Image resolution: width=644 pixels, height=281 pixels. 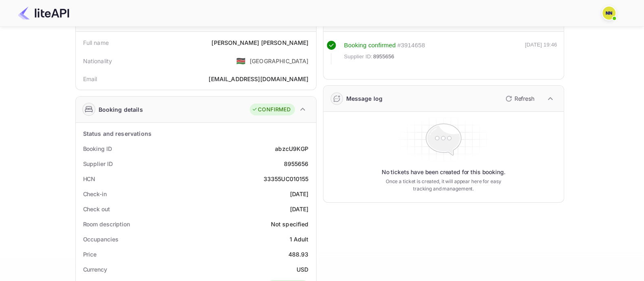 What do you see at coordinates (89, 179) in the screenshot?
I see `div: HCN` at bounding box center [89, 179].